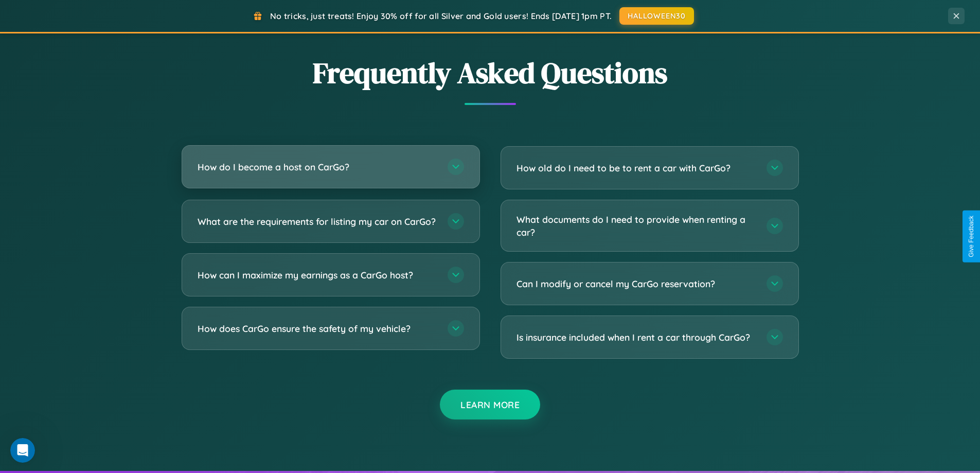  I want to click on h3: What are the requirements for listing my car on CarGo?, so click(317, 221).